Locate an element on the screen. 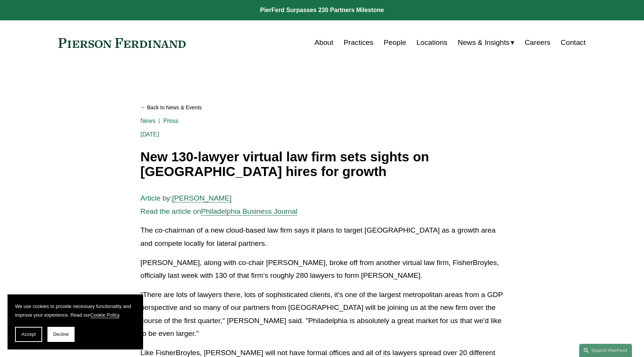 This screenshot has height=357, width=644. a: People is located at coordinates (395, 43).